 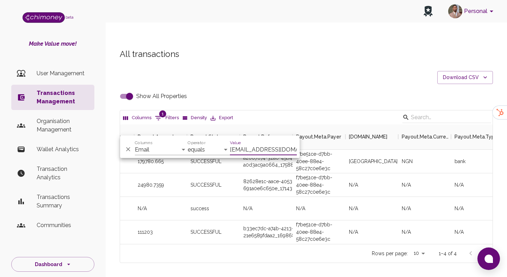 What do you see at coordinates (44, 18) in the screenshot?
I see `img: Logo` at bounding box center [44, 18].